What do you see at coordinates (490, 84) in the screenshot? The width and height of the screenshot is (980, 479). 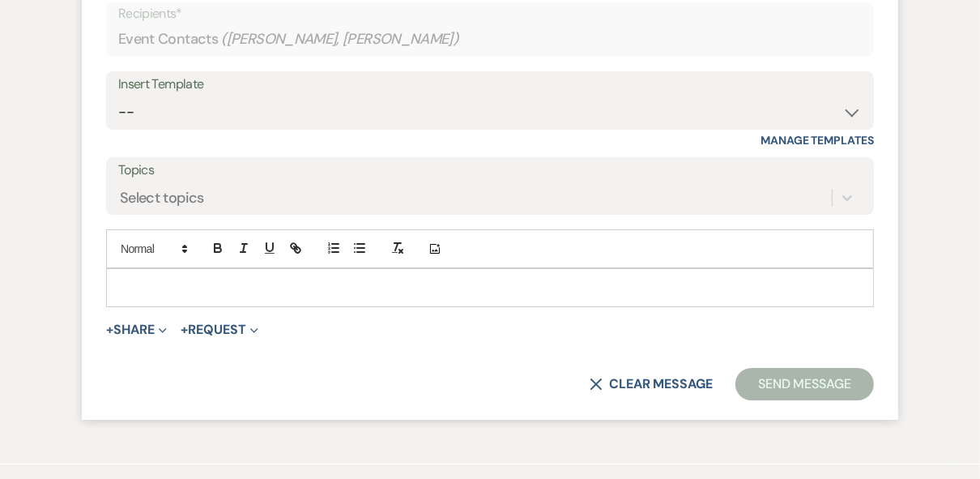 I see `div: Insert Template` at bounding box center [490, 84].